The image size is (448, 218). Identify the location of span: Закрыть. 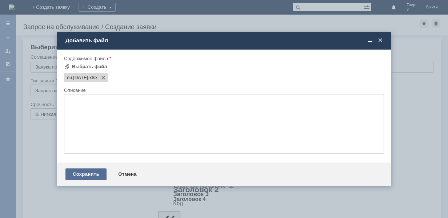
(381, 40).